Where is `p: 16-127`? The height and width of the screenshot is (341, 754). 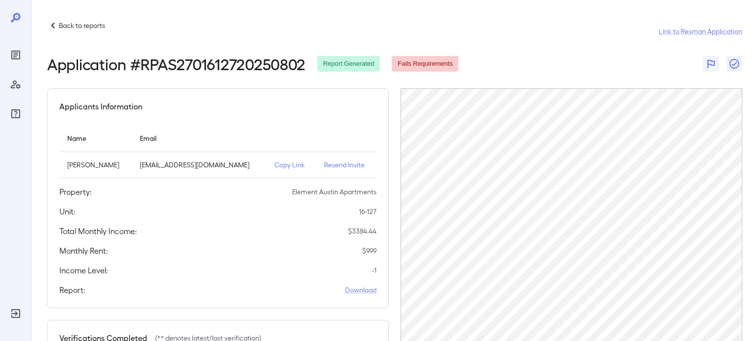
p: 16-127 is located at coordinates (367, 211).